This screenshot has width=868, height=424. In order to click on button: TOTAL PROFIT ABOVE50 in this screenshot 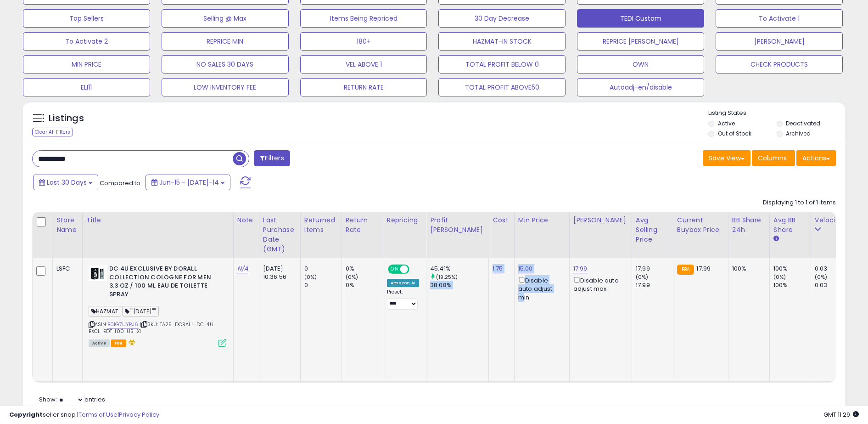, I will do `click(502, 87)`.